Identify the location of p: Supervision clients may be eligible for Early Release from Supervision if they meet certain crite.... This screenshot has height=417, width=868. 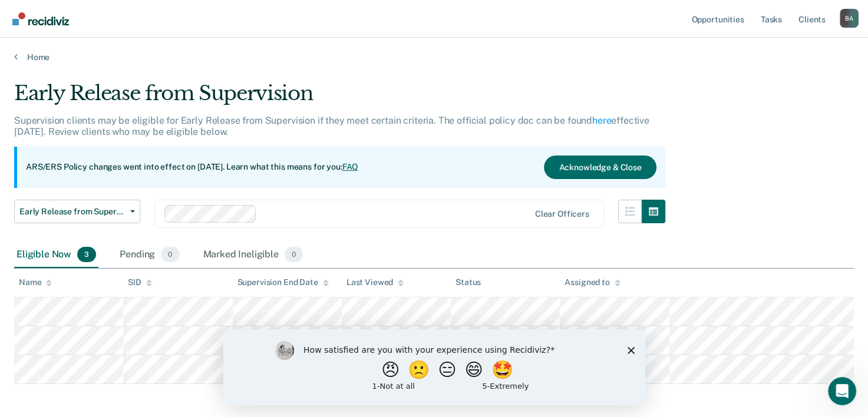
(332, 126).